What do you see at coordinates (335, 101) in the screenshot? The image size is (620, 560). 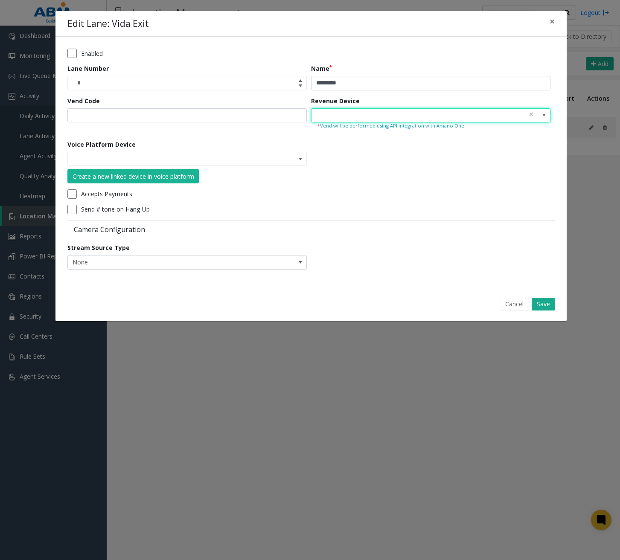 I see `label: Revenue Device` at bounding box center [335, 101].